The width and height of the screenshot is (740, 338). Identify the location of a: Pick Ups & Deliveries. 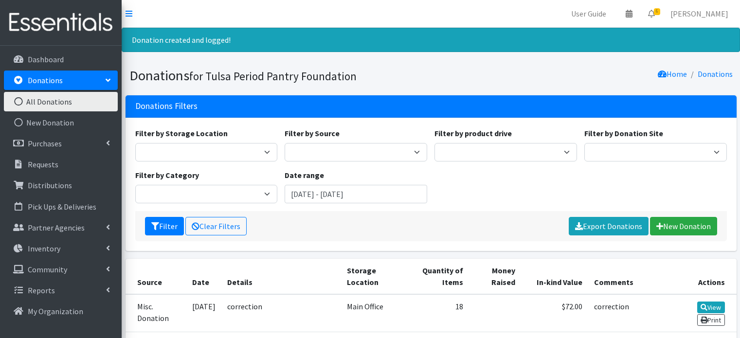
(61, 207).